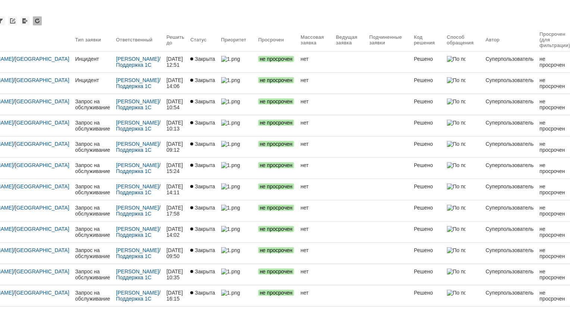 The image size is (570, 311). I want to click on img: 1.png, so click(230, 80).